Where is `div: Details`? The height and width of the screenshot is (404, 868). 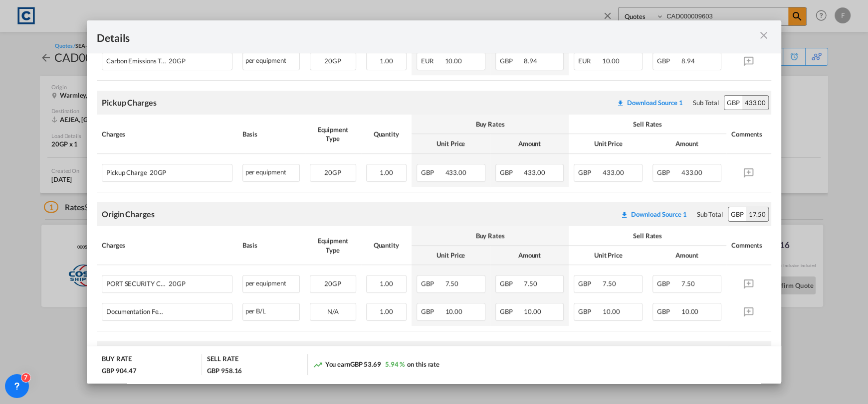 div: Details is located at coordinates (400, 36).